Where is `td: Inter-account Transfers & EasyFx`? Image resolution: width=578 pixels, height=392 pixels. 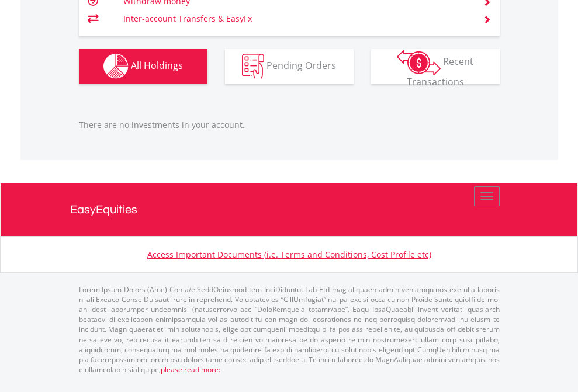
td: Inter-account Transfers & EasyFx is located at coordinates (296, 19).